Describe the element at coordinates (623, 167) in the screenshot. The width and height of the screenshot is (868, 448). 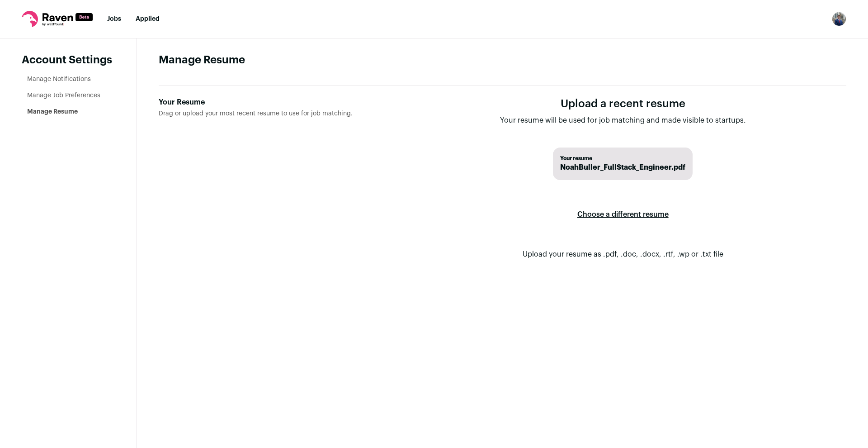
I see `span: NoahBuller_FullStack_Engineer.pdf` at that location.